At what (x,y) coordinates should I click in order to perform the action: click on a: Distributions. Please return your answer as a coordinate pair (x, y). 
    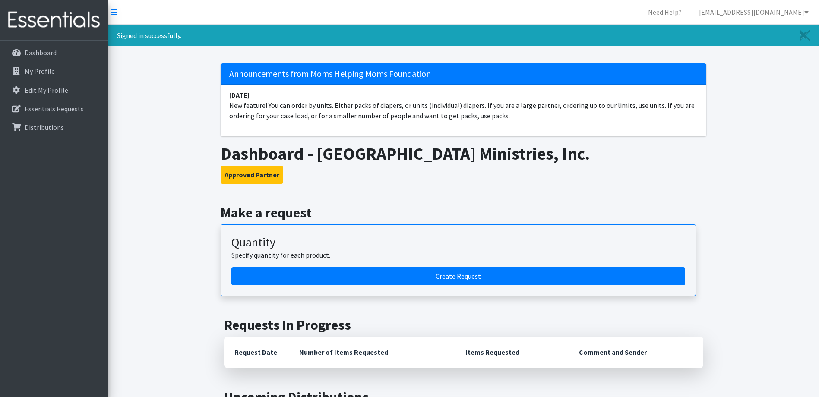
    Looking at the image, I should click on (54, 127).